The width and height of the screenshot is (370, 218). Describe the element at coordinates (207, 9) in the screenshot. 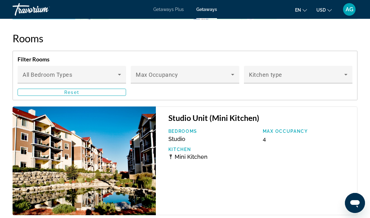

I see `a: Getaways` at that location.